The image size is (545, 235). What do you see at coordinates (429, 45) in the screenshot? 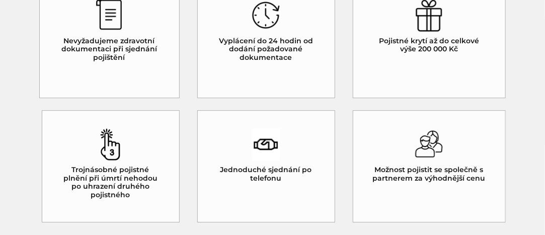
I see `h5: Pojistné krytí až do celkové výše 200 000 Kč` at bounding box center [429, 45].